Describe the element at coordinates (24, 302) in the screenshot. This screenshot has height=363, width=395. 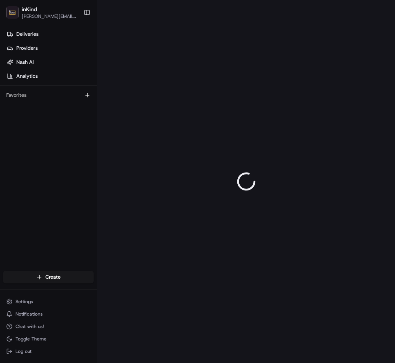
I see `span: Settings` at that location.